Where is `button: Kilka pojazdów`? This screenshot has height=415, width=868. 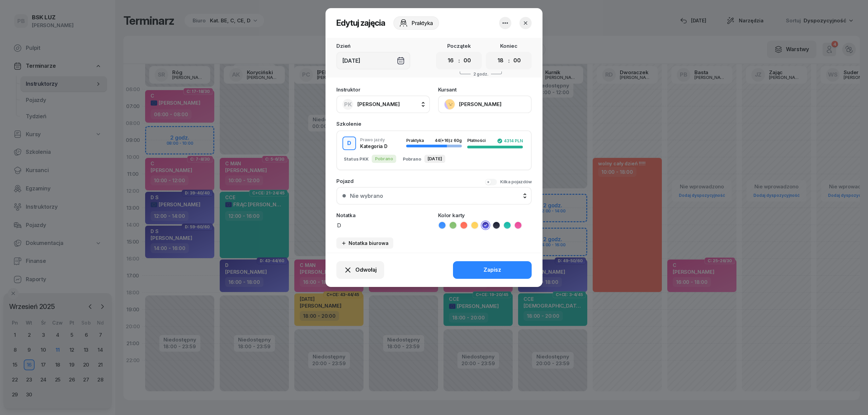 button: Kilka pojazdów is located at coordinates (508, 182).